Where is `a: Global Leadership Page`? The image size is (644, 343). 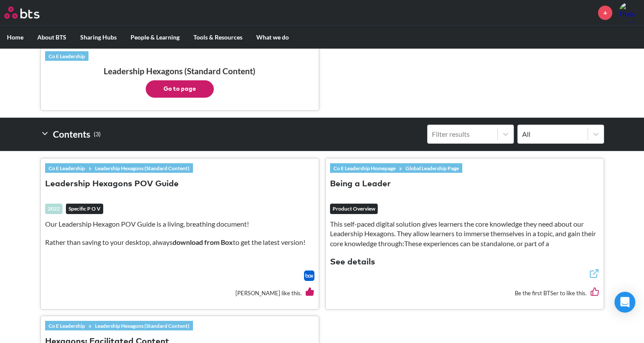
a: Global Leadership Page is located at coordinates (432, 168).